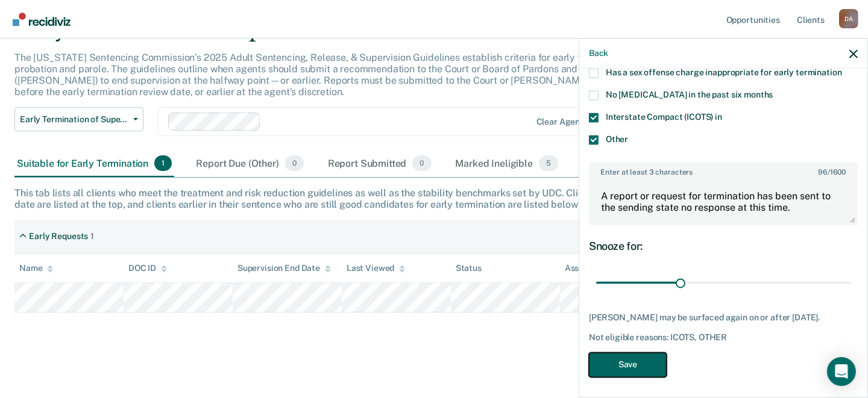  Describe the element at coordinates (249, 164) in the screenshot. I see `div: Report Due (Other)` at that location.